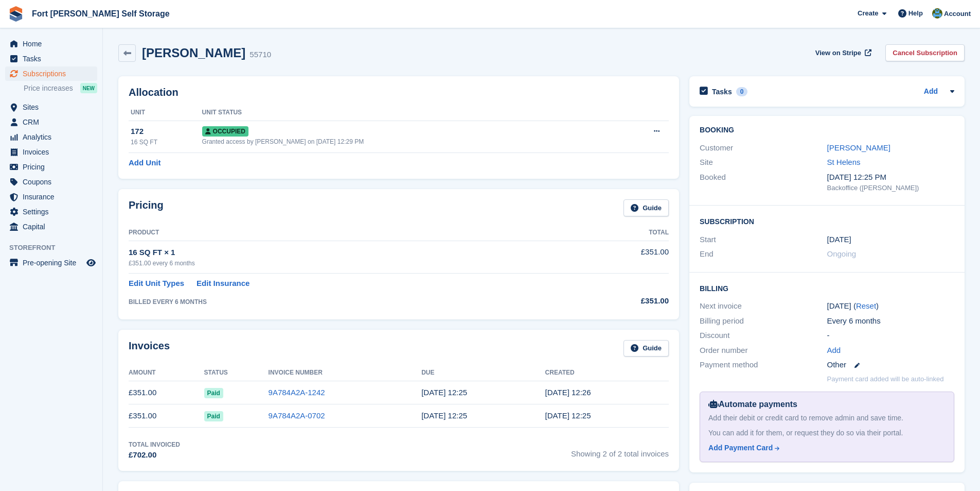 The image size is (980, 491). Describe the element at coordinates (54, 137) in the screenshot. I see `span: Analytics` at that location.